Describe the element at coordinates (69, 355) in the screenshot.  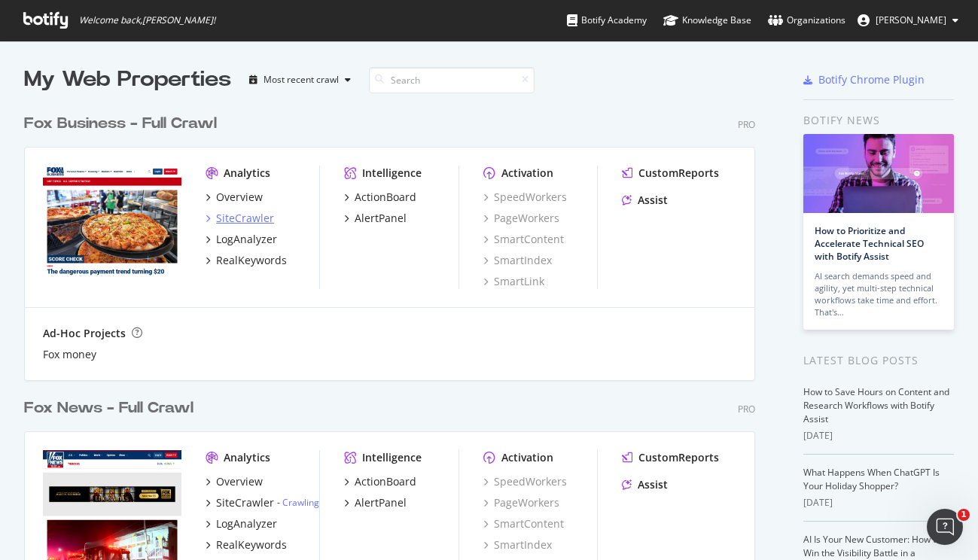
I see `div: Fox money` at that location.